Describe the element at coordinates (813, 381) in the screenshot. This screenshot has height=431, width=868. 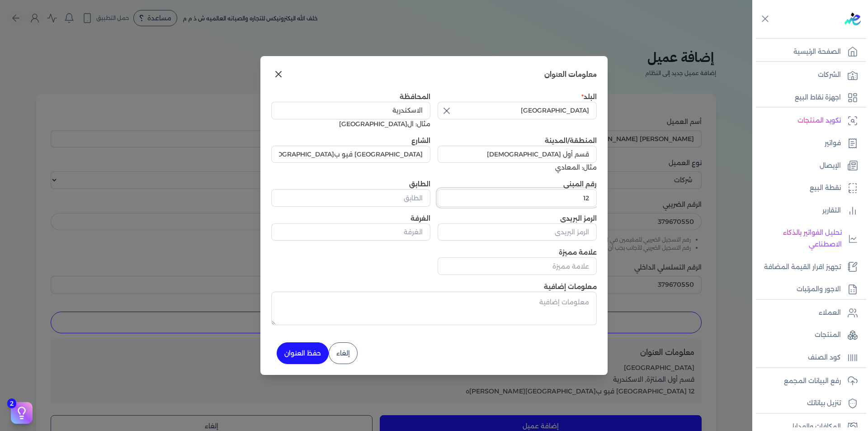
I see `p: رفع البيانات المجمع` at that location.